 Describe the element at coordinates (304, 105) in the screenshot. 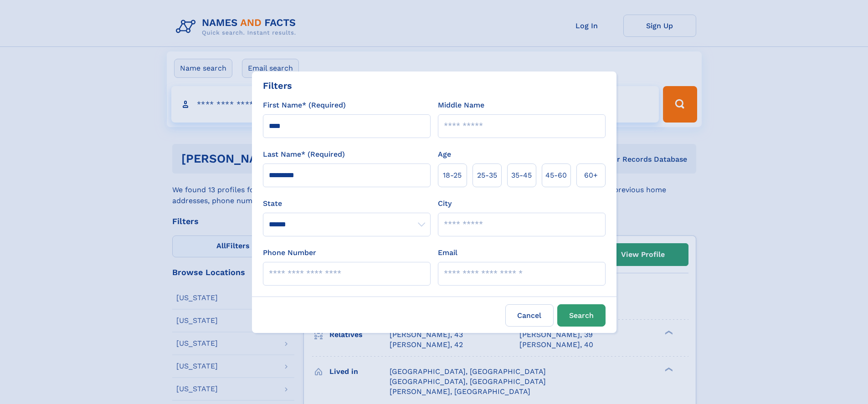

I see `label: First Name* (Required)` at that location.